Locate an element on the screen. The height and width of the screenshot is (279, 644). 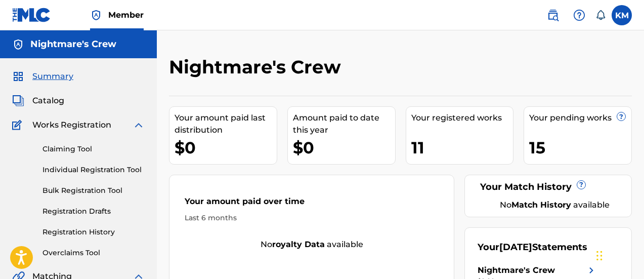
div: 15 is located at coordinates (580, 148).